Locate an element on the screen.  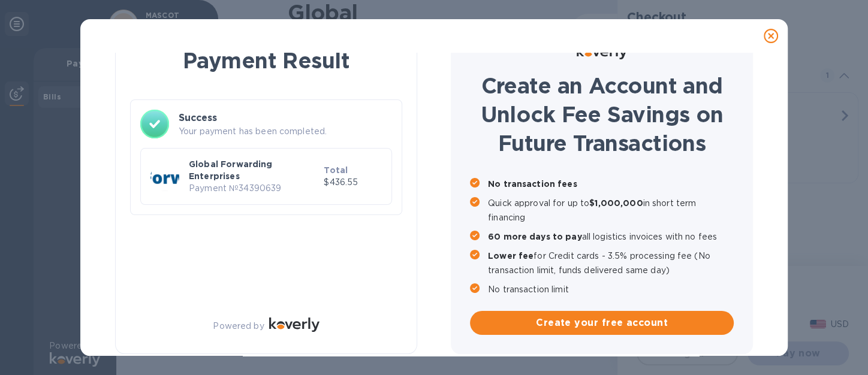
p: Quick approval for up to in short term financing is located at coordinates (611, 210).